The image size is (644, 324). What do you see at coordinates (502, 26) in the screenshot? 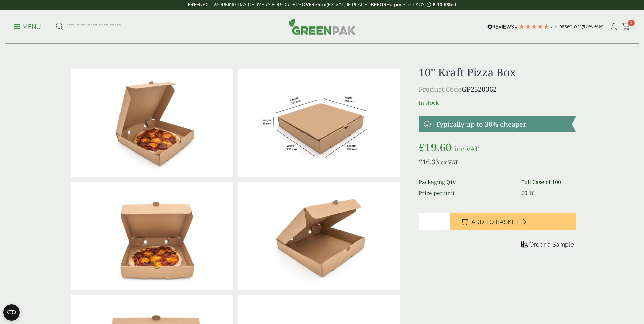
I see `img: REVIEWS.io` at bounding box center [502, 26].